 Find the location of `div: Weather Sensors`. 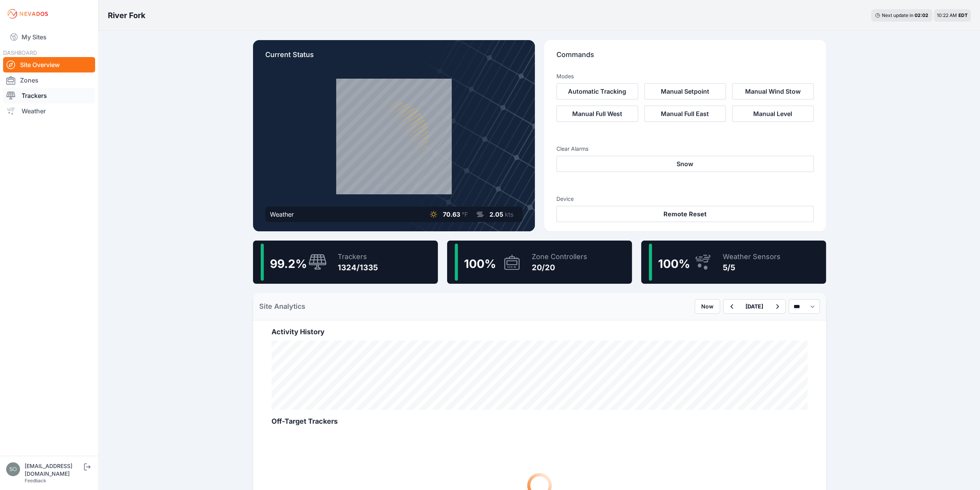

div: Weather Sensors is located at coordinates (751, 256).